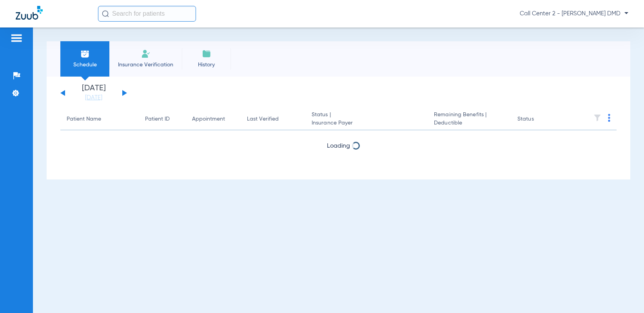 The height and width of the screenshot is (313, 644). I want to click on th: Remaining Benefits |, so click(469, 120).